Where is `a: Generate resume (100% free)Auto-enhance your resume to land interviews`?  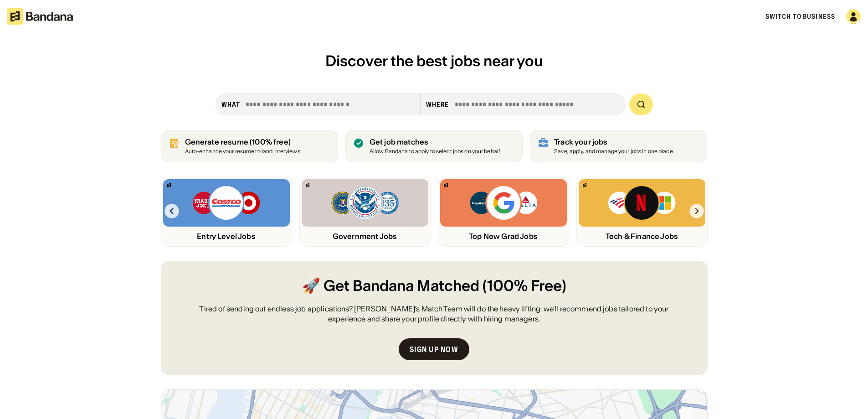 a: Generate resume (100% free)Auto-enhance your resume to land interviews is located at coordinates (249, 146).